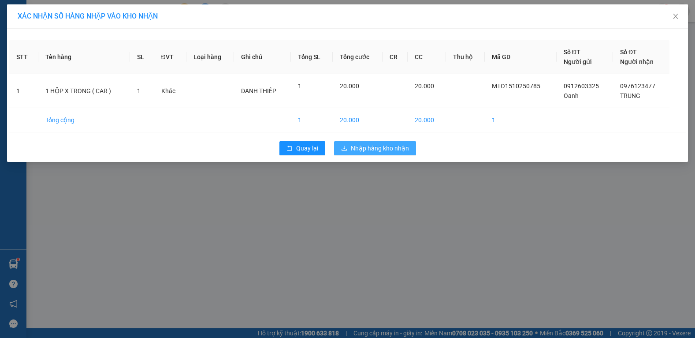 Image resolution: width=695 pixels, height=338 pixels. I want to click on span: download, so click(344, 149).